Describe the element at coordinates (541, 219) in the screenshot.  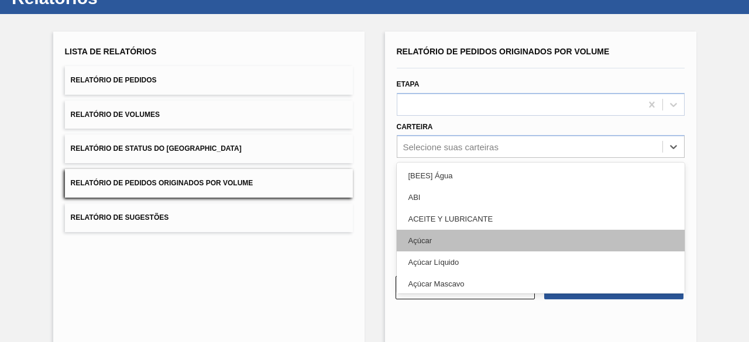
I see `div: ACEITE Y LUBRICANTE` at that location.